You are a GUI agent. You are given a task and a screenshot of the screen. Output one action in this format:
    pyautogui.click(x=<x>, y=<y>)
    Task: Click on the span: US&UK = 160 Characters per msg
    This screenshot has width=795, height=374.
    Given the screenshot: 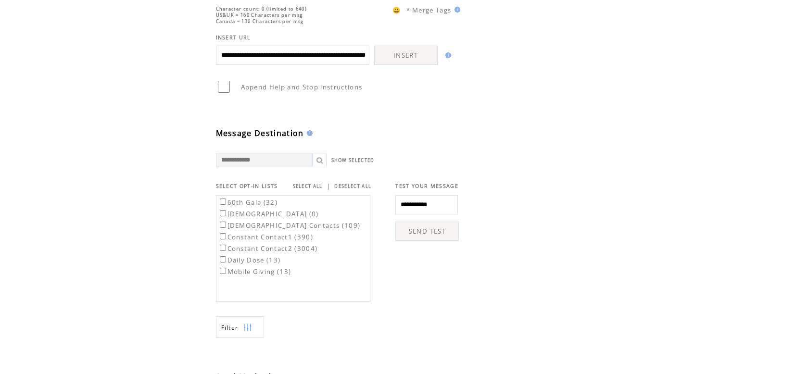 What is the action you would take?
    pyautogui.click(x=259, y=15)
    